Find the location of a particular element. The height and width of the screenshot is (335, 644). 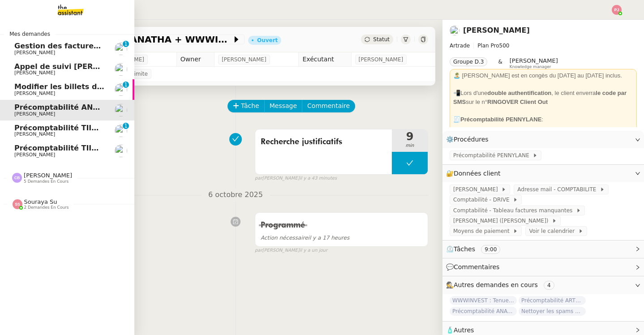

div: ⚙️Procédures is located at coordinates (543, 139).